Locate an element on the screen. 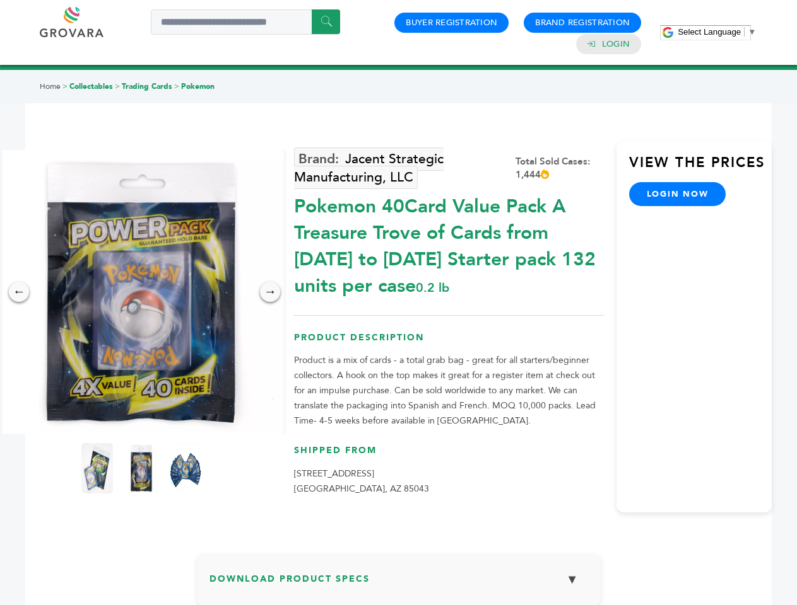  h3: View the Prices is located at coordinates (700, 168).